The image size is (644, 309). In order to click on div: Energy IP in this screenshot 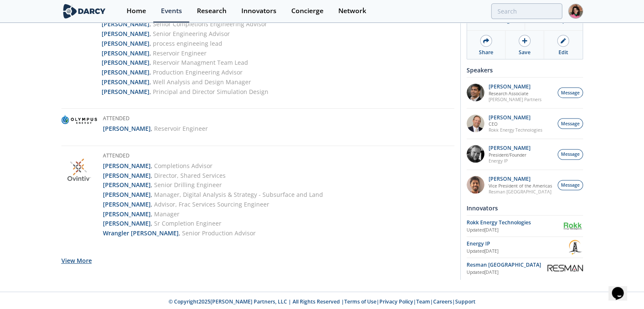, I will do `click(518, 243)`.